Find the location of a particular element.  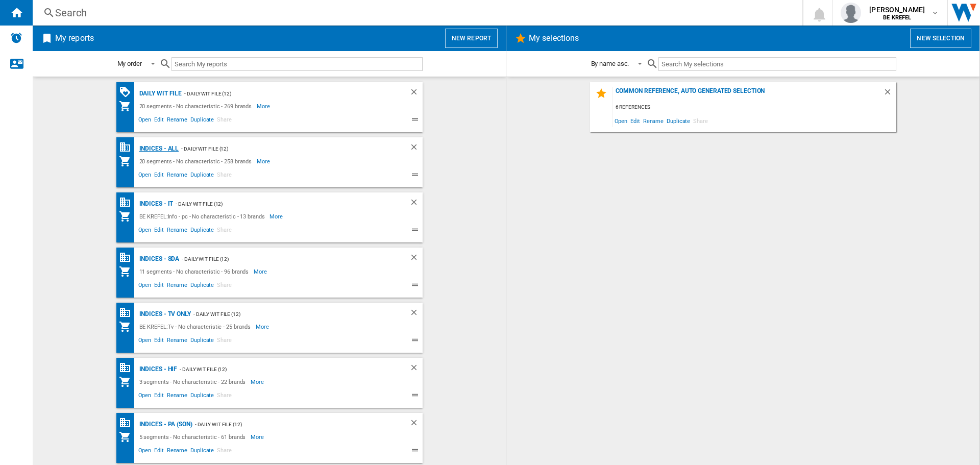

b: BE KREFEL is located at coordinates (897, 17).